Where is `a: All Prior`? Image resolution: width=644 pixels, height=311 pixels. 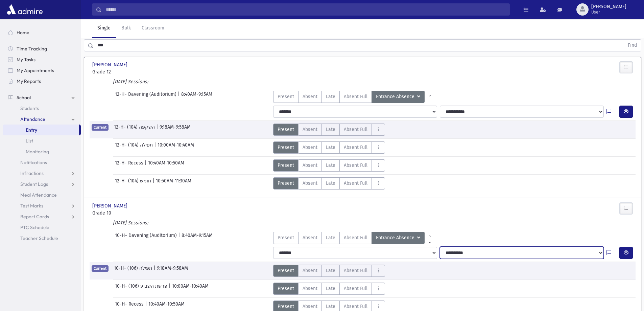 a: All Prior is located at coordinates (430, 234).